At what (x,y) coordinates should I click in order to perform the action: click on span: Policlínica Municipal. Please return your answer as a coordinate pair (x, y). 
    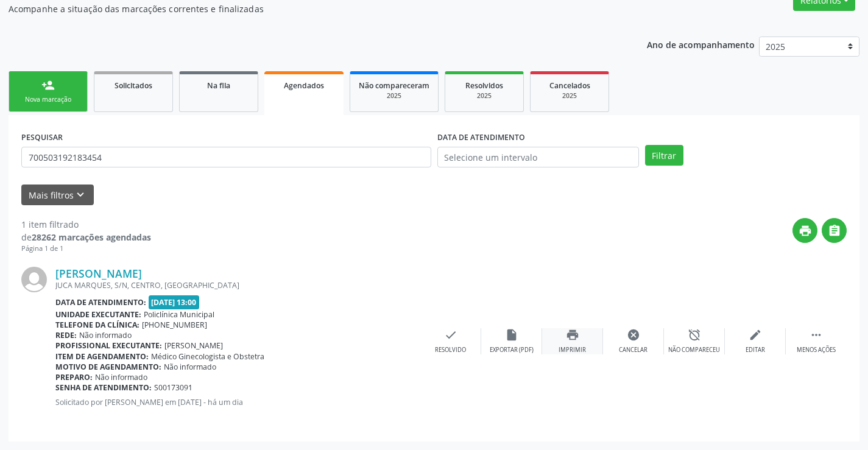
    Looking at the image, I should click on (179, 314).